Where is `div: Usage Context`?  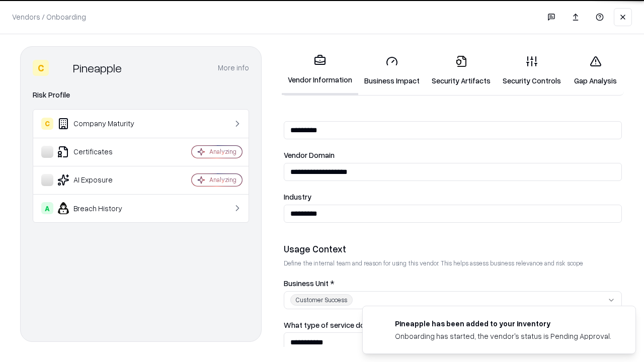 div: Usage Context is located at coordinates (453, 249).